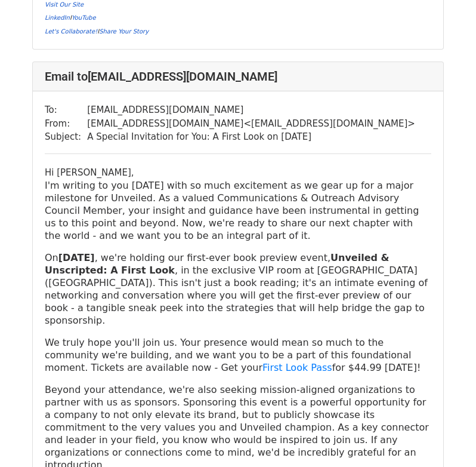 This screenshot has height=467, width=476. What do you see at coordinates (66, 137) in the screenshot?
I see `td: Subject:` at bounding box center [66, 137].